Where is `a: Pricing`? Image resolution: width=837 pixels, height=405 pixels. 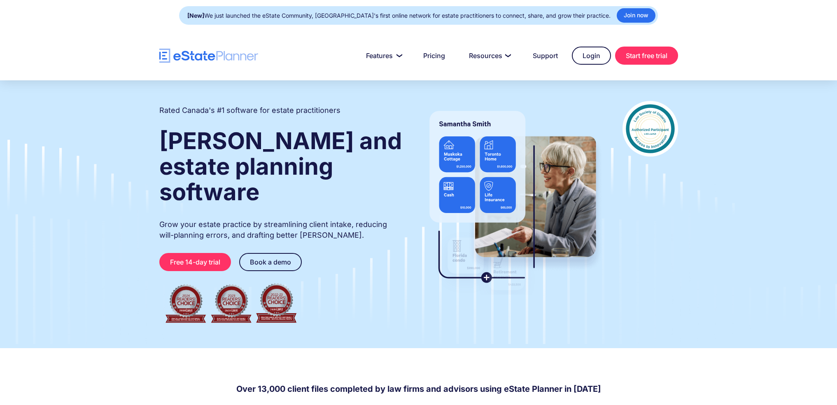
a: Pricing is located at coordinates (434, 56).